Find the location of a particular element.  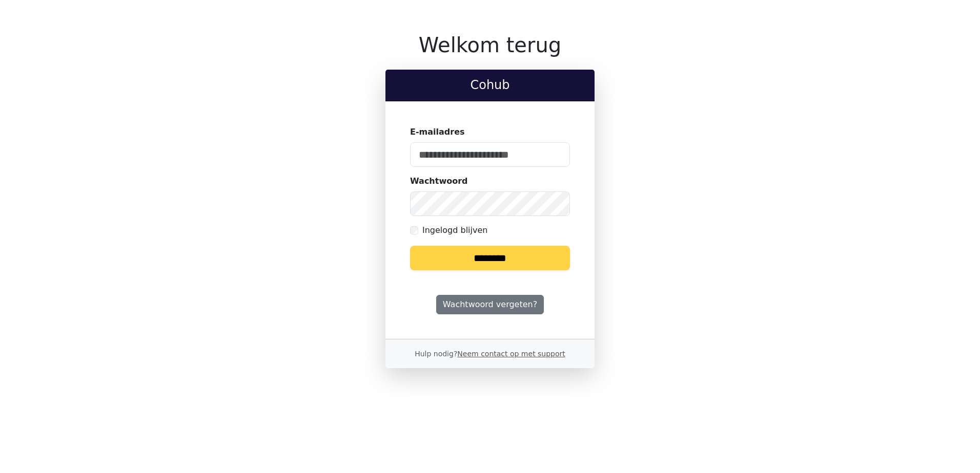

small: Hulp nodig? is located at coordinates (490, 354).